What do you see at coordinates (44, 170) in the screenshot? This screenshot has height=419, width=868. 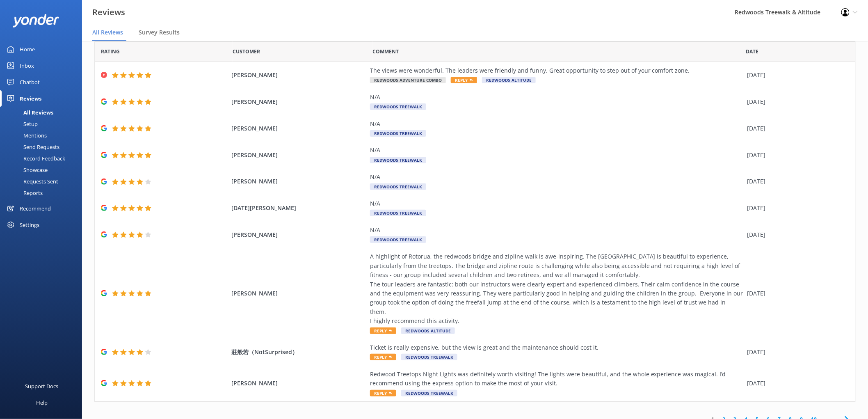 I see `a: Showcase` at bounding box center [44, 170].